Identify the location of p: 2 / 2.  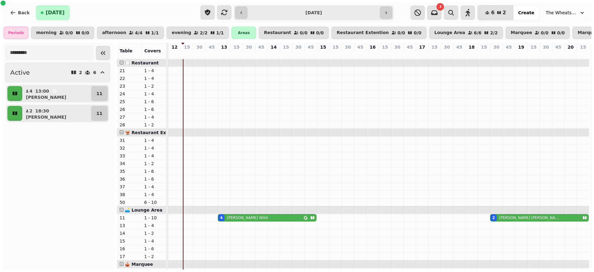
(203, 33).